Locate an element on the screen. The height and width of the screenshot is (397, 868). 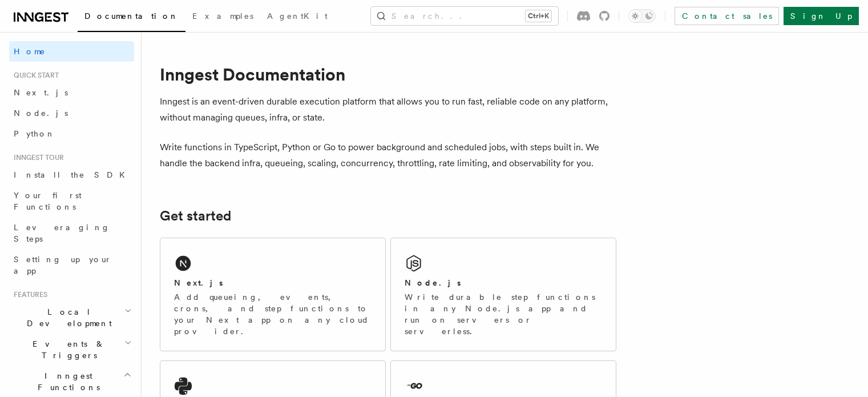
span: Events & Triggers is located at coordinates (67, 349).